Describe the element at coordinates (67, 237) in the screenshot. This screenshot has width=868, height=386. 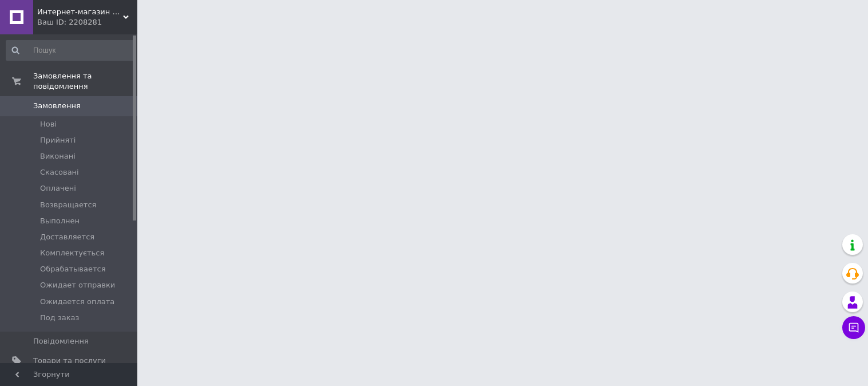
I see `span: Доставляется` at that location.